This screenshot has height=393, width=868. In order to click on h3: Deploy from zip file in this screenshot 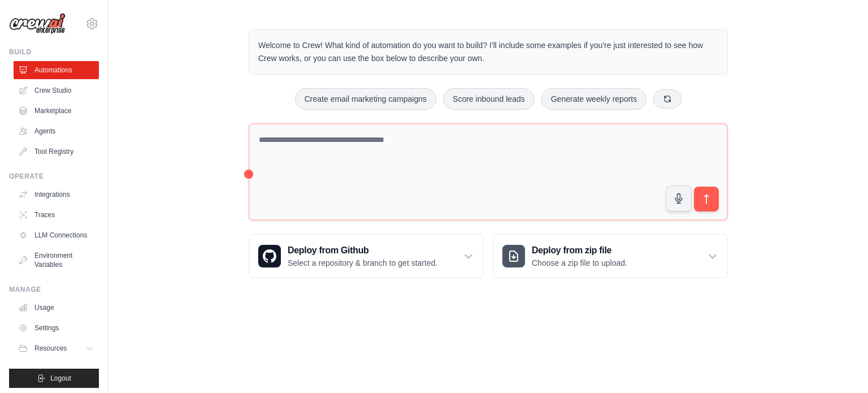, I will do `click(579, 251)`.